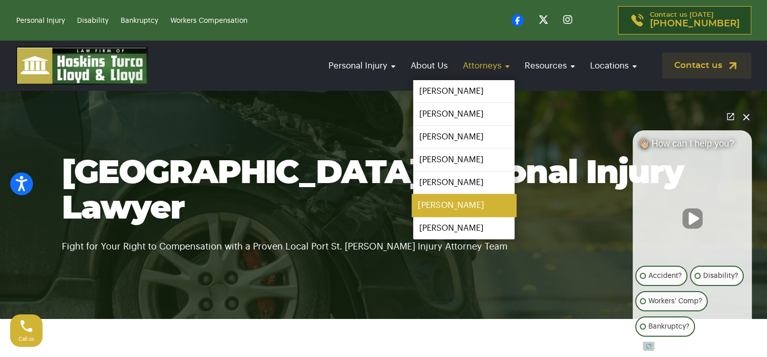 The height and width of the screenshot is (357, 767). I want to click on span: Call us, so click(26, 339).